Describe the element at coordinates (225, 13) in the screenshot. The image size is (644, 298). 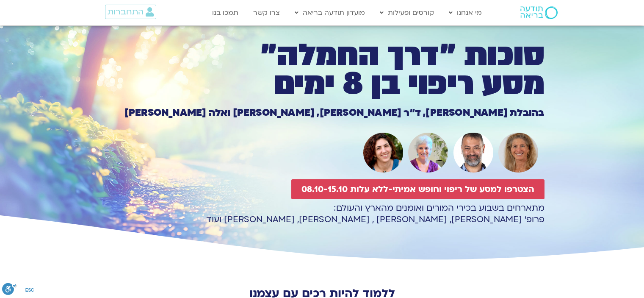
I see `a: תמכו בנו` at that location.